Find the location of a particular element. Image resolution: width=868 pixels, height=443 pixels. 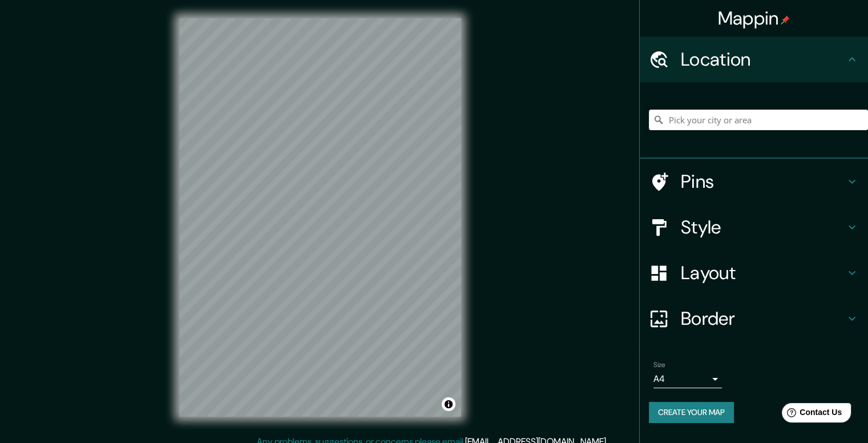

h4: Layout is located at coordinates (763, 273).